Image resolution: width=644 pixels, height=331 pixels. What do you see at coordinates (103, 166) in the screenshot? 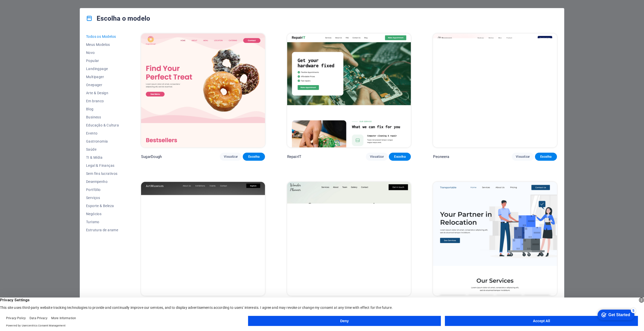
I see `span: Legal & Finanças` at bounding box center [103, 166].